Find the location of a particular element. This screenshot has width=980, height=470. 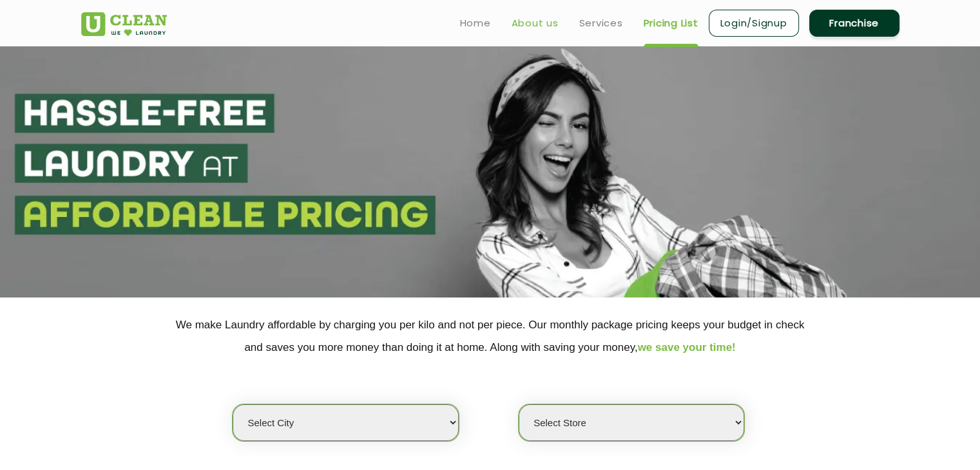

a: Login/Signup is located at coordinates (754, 23).